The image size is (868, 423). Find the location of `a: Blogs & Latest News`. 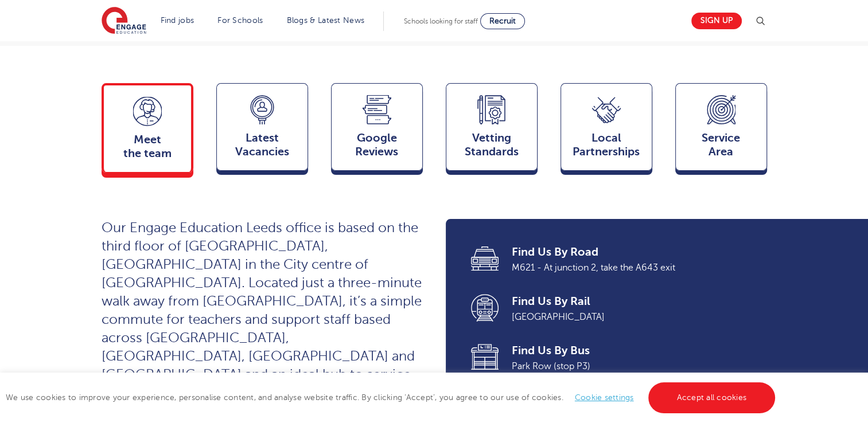

a: Blogs & Latest News is located at coordinates (326, 20).